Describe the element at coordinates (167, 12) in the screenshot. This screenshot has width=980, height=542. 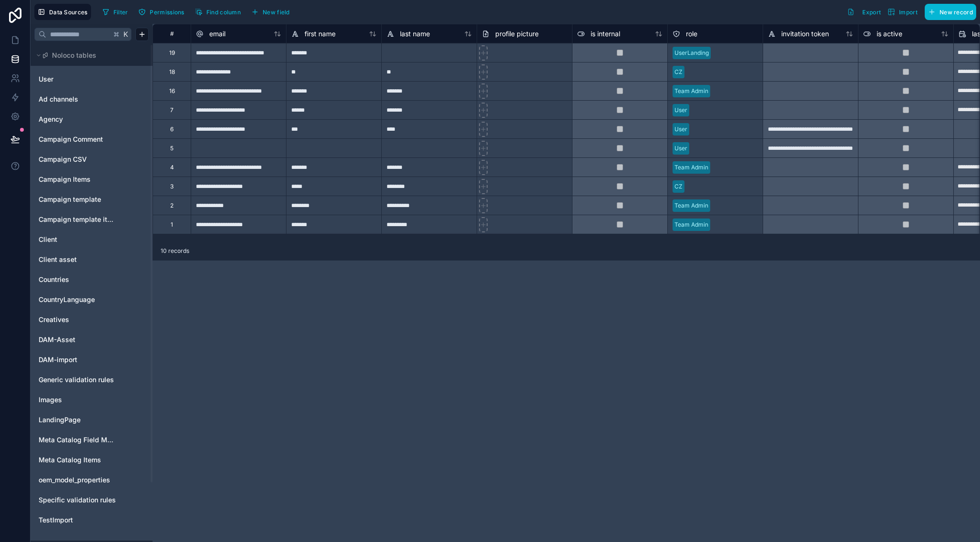
I see `span: Permissions` at that location.